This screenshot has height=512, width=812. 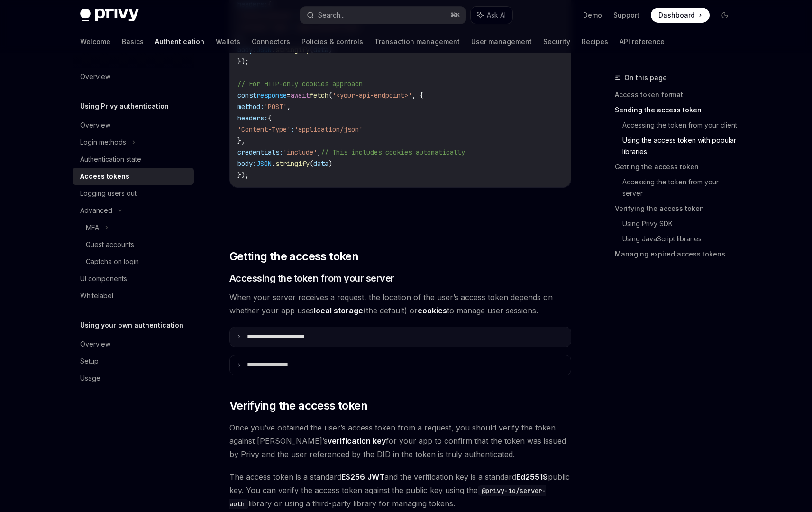 What do you see at coordinates (133, 278) in the screenshot?
I see `a: UI components` at bounding box center [133, 278].